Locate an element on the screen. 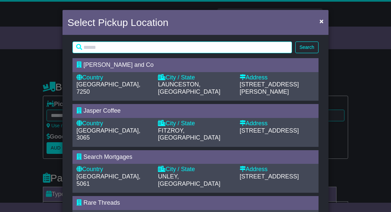 The height and width of the screenshot is (212, 391). span: Search Mortgages is located at coordinates (108, 157).